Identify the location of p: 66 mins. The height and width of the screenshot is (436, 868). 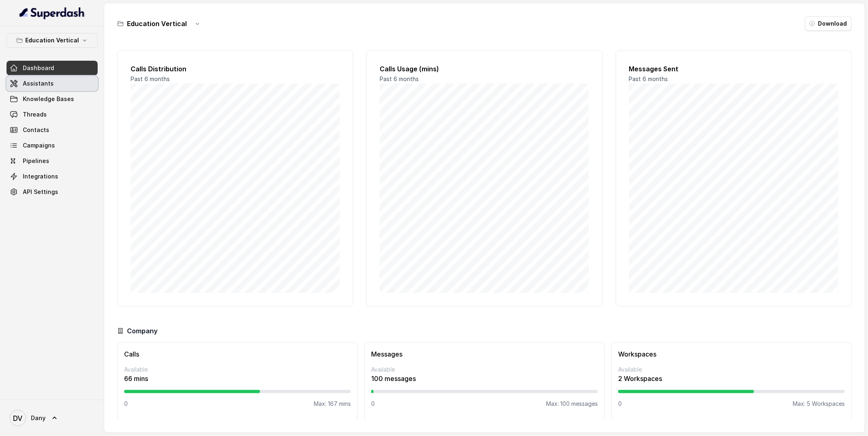
(237, 378).